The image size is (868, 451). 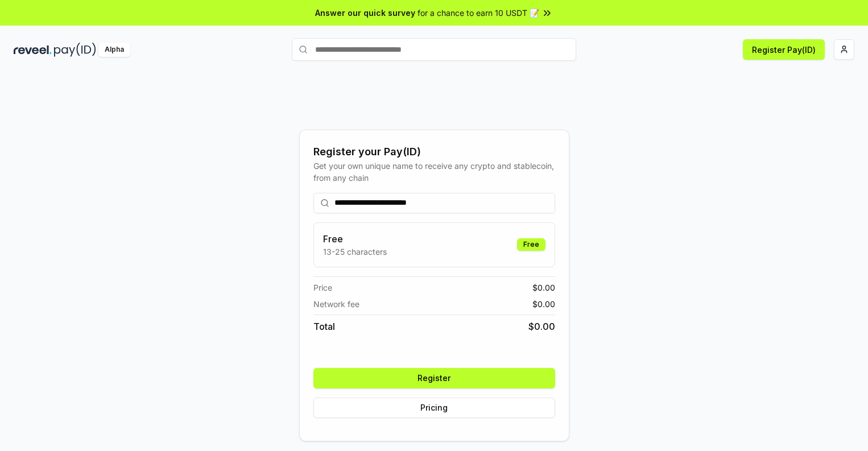 What do you see at coordinates (434, 172) in the screenshot?
I see `div: Get your own unique name to receive any crypto and stablecoin, from any chain` at bounding box center [434, 172].